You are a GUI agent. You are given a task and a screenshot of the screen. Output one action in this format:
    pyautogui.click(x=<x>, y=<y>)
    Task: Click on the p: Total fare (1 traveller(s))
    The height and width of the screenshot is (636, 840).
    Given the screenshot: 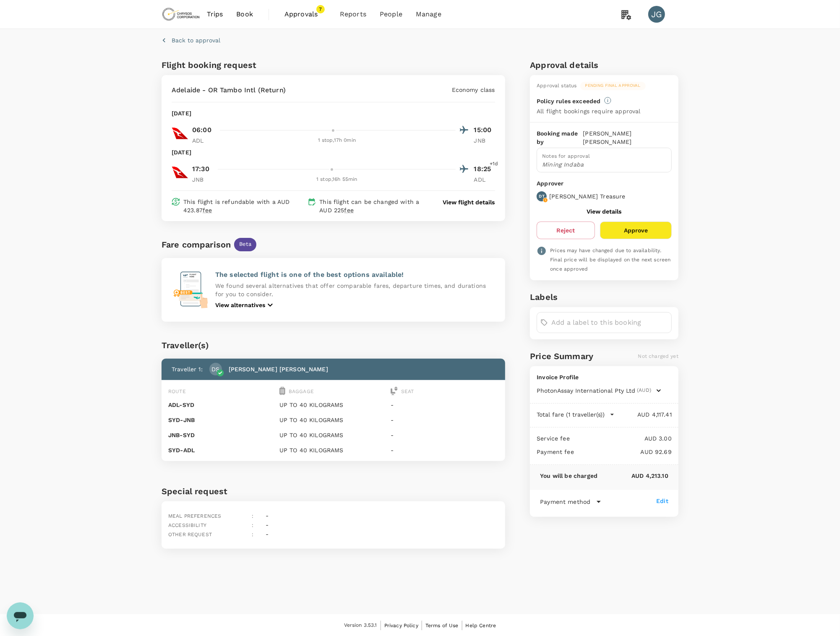 What is the action you would take?
    pyautogui.click(x=571, y=414)
    